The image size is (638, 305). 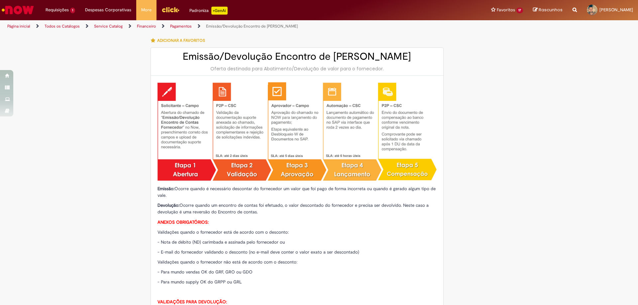 I want to click on strong: Emissão:, so click(x=166, y=189).